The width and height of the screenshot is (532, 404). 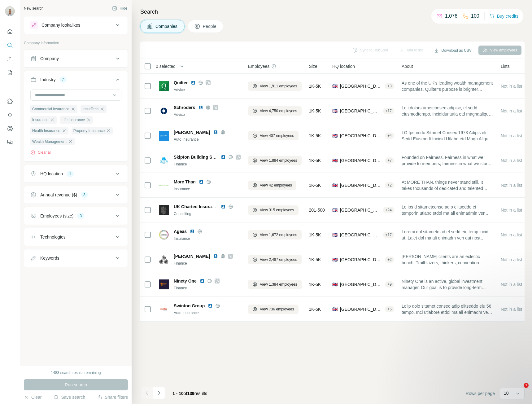 I want to click on span: More Than, so click(x=185, y=182).